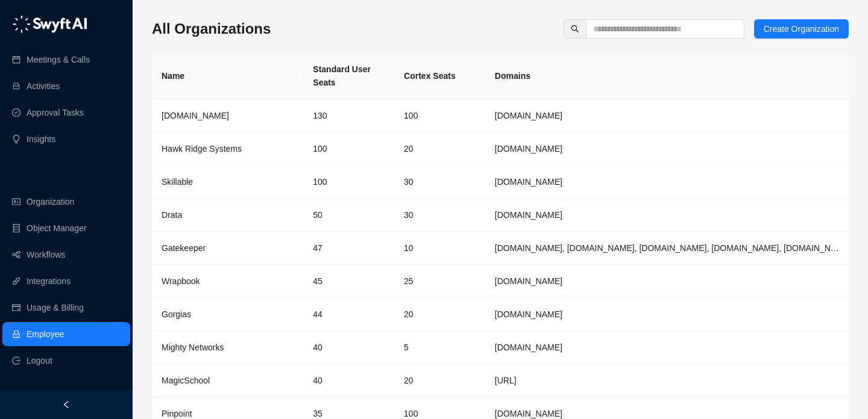  What do you see at coordinates (439, 248) in the screenshot?
I see `td: 10` at bounding box center [439, 248].